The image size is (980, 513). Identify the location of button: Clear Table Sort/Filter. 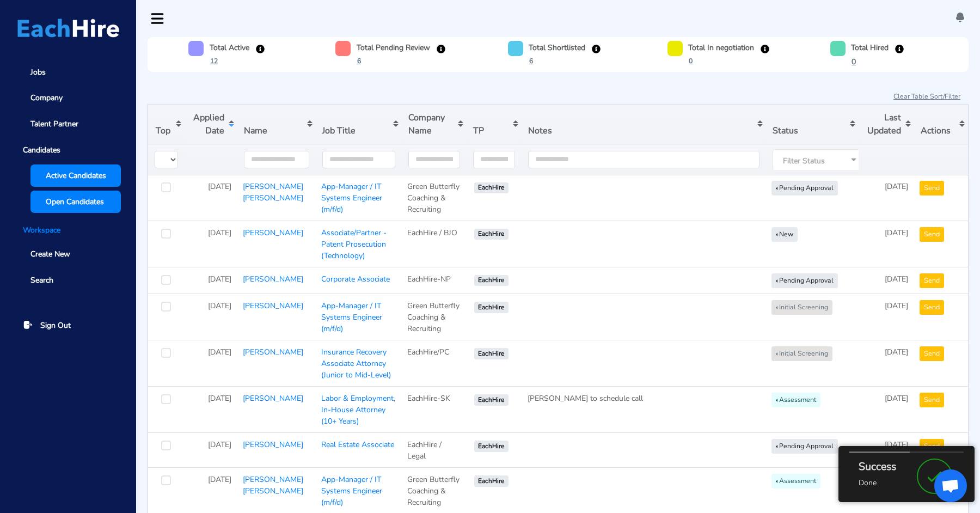
(927, 96).